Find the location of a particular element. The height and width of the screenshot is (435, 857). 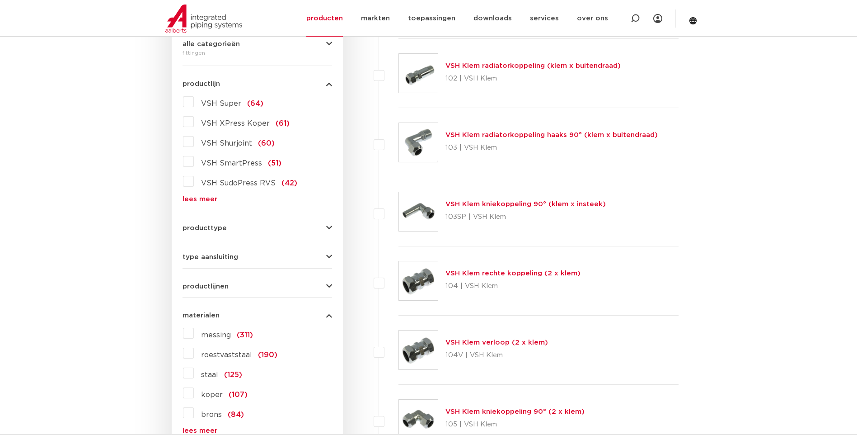

span: koper is located at coordinates (212, 394).